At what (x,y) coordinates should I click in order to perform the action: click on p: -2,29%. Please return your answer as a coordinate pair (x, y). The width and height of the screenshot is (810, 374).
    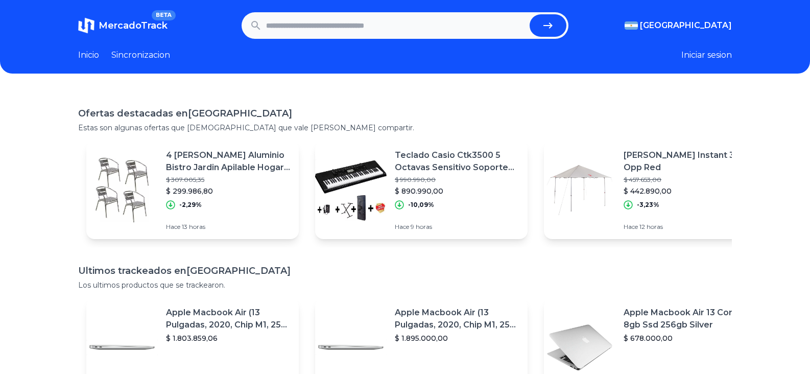
    Looking at the image, I should click on (191, 205).